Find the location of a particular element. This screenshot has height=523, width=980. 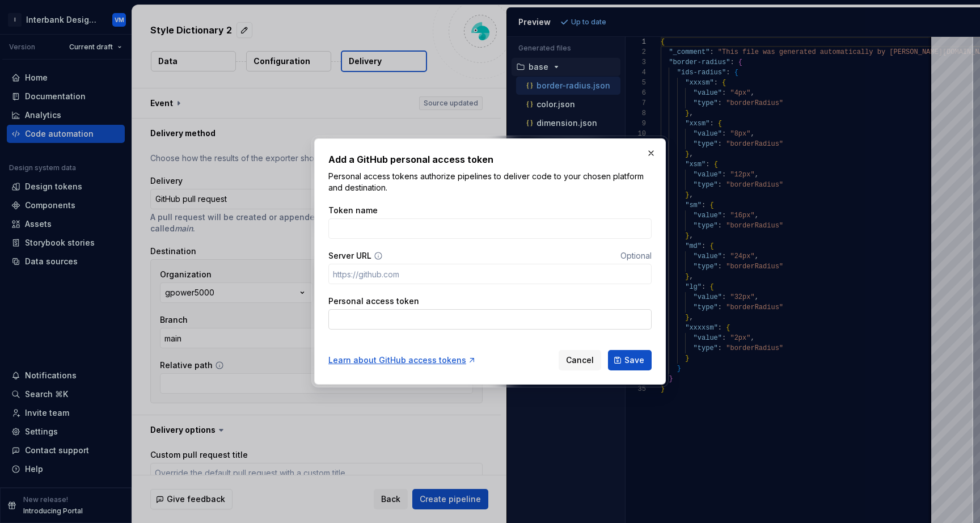

a: Learn about GitHub access tokens is located at coordinates (402, 360).